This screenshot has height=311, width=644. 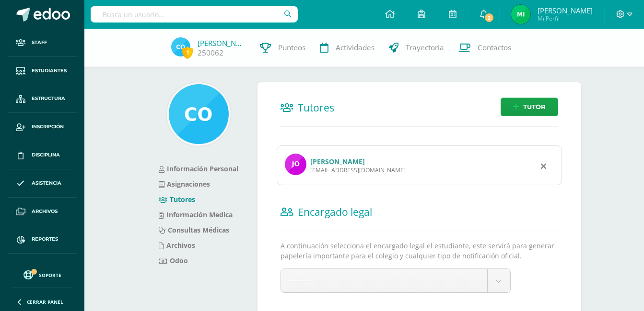 What do you see at coordinates (193, 230) in the screenshot?
I see `a: Consultas Médicas` at bounding box center [193, 230].